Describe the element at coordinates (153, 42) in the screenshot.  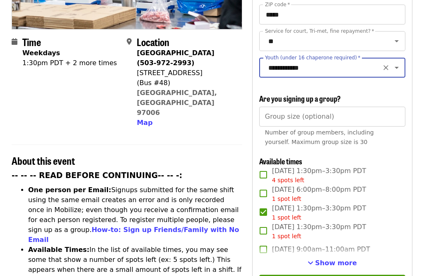
I see `span: Location` at that location.